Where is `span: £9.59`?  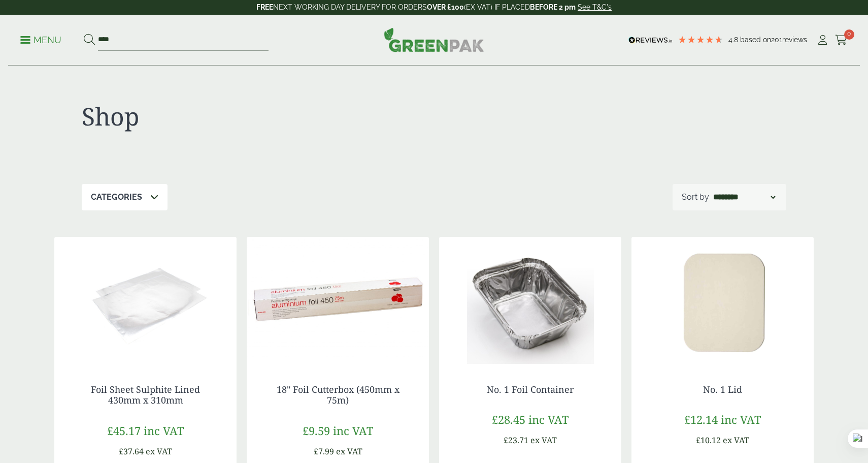 span: £9.59 is located at coordinates (317, 431).